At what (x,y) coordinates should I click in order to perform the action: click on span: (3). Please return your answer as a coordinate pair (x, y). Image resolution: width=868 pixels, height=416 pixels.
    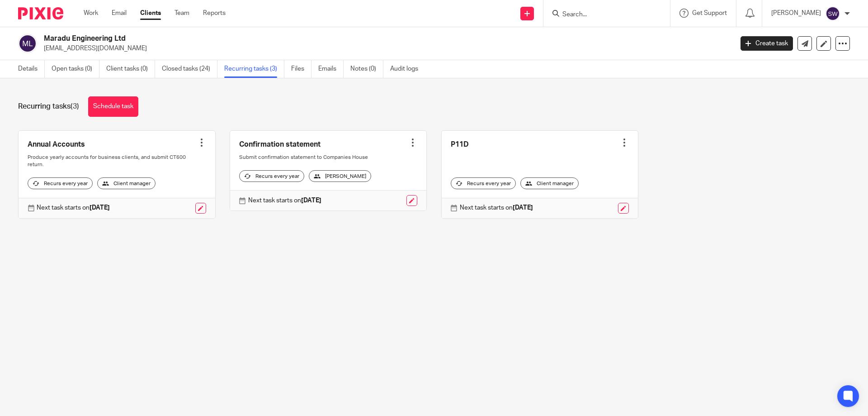
    Looking at the image, I should click on (75, 107).